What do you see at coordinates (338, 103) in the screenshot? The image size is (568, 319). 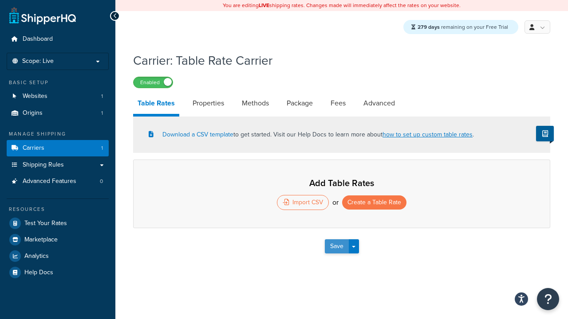 I see `a: Fees` at bounding box center [338, 103].